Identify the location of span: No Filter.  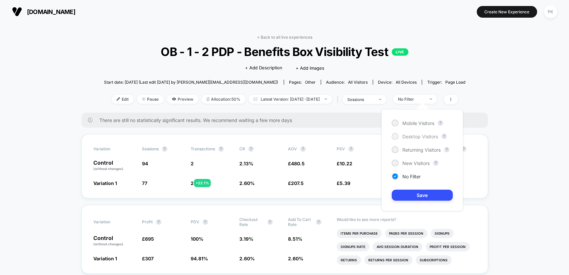
(411, 176).